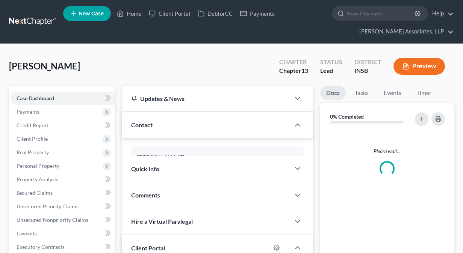 The height and width of the screenshot is (253, 463). What do you see at coordinates (148, 248) in the screenshot?
I see `span: Client Portal` at bounding box center [148, 248].